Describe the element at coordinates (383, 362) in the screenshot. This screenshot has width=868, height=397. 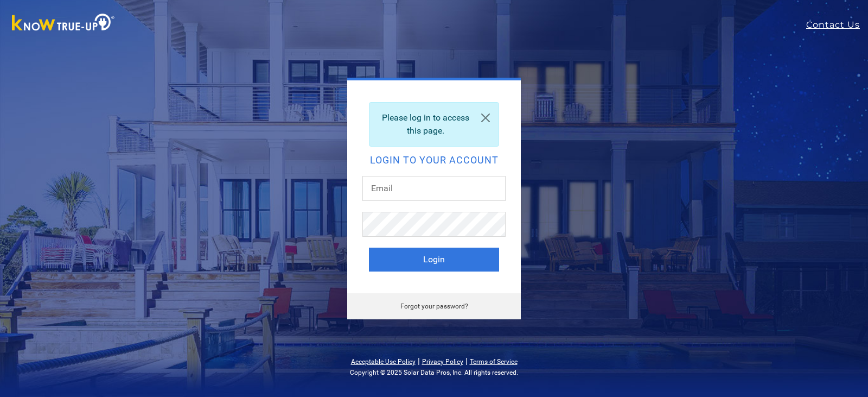
I see `a: Acceptable Use Policy` at that location.